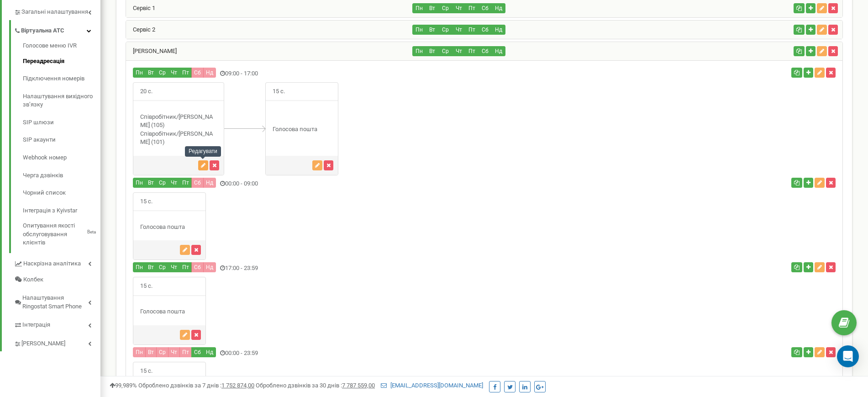 Image resolution: width=868 pixels, height=397 pixels. Describe the element at coordinates (365, 73) in the screenshot. I see `div: 09:00 - 17:00` at that location.